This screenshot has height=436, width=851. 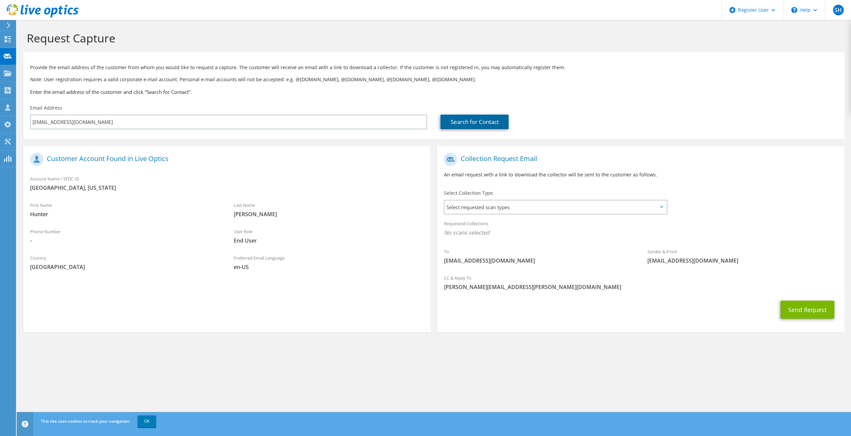 I want to click on div: Preferred Email Language, so click(x=329, y=263).